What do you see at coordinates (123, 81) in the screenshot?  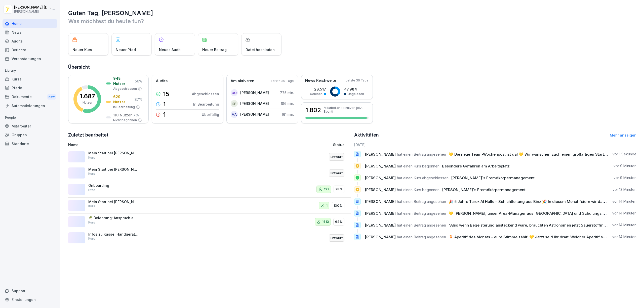 I see `p: 948 Nutzer` at bounding box center [123, 81].